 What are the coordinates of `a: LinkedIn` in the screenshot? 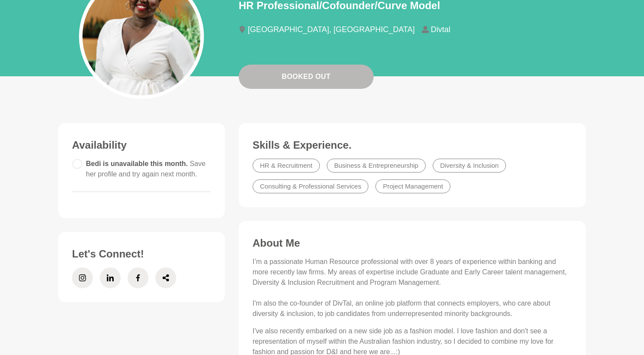 It's located at (110, 278).